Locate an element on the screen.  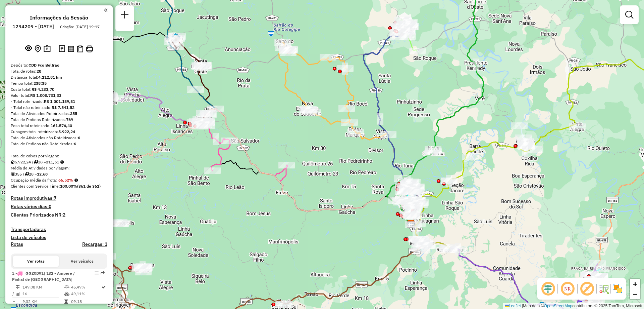
strong: 2 is located at coordinates (64, 215).